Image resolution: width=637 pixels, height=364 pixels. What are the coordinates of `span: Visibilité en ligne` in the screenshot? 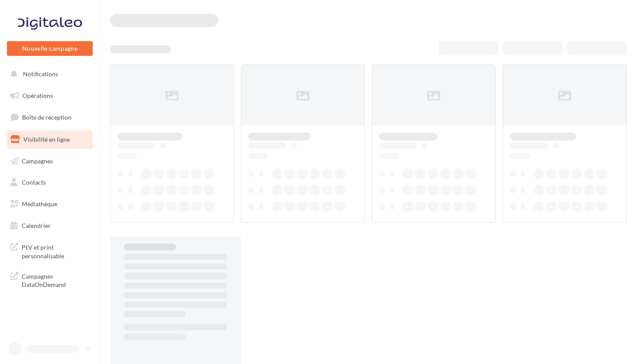 It's located at (46, 139).